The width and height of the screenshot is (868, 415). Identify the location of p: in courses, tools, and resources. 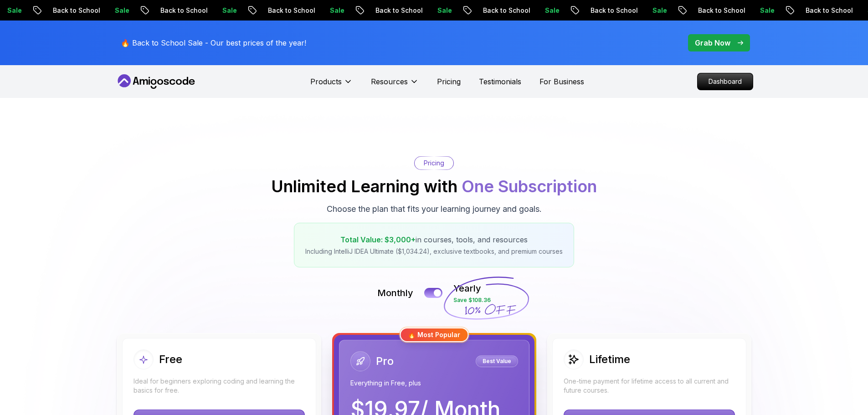
(434, 240).